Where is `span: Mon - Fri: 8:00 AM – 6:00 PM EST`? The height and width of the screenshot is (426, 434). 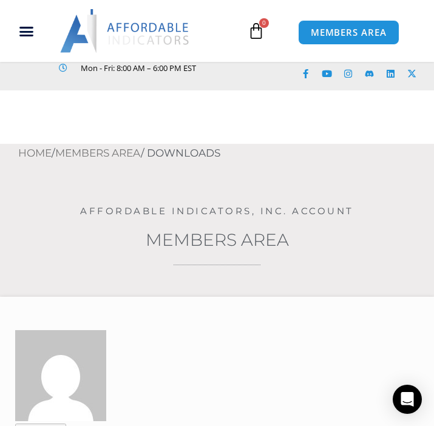 span: Mon - Fri: 8:00 AM – 6:00 PM EST is located at coordinates (137, 68).